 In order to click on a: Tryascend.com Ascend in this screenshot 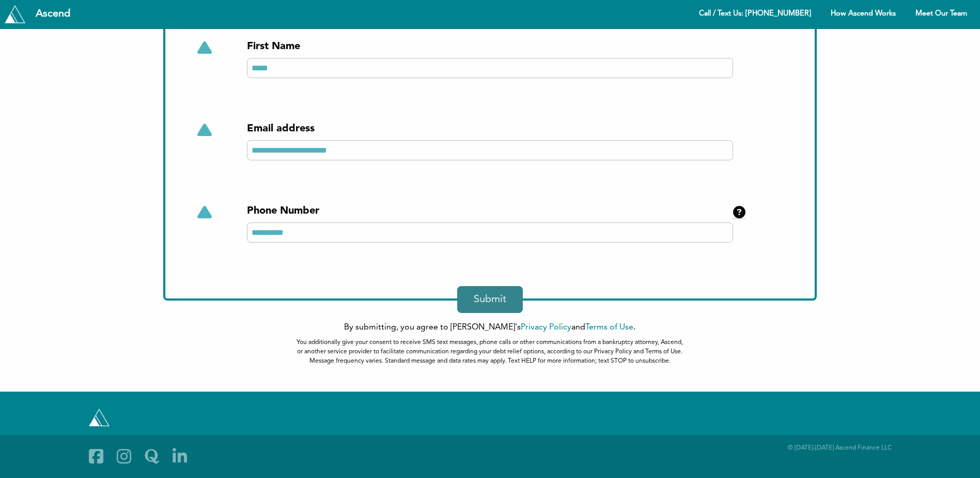, I will do `click(41, 14)`.